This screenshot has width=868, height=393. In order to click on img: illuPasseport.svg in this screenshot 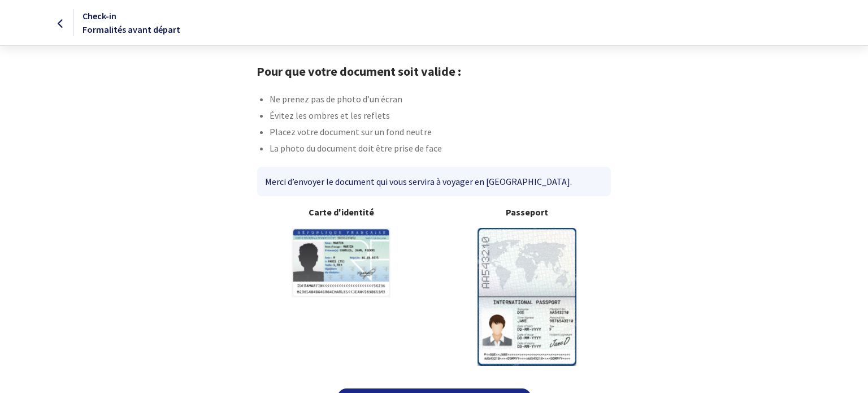, I will do `click(527, 296)`.